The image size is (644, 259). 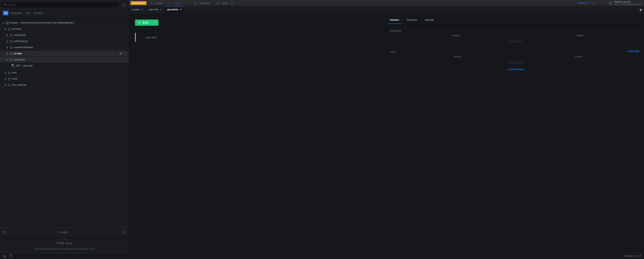 I want to click on button: + Add Header, so click(x=515, y=69).